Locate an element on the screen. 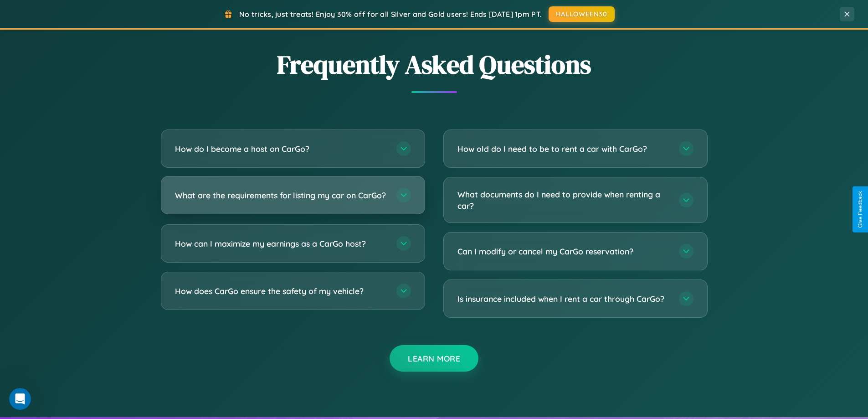 Image resolution: width=868 pixels, height=419 pixels. button: HALLOWEEN30 is located at coordinates (582, 14).